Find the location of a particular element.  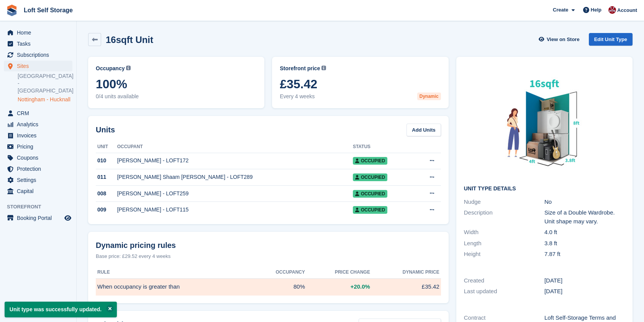

a: View on Store is located at coordinates (560, 39).